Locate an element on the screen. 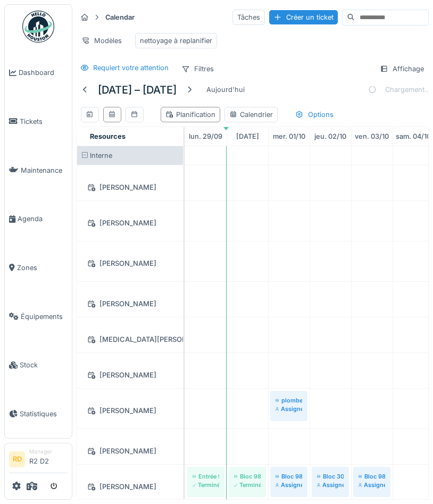 The width and height of the screenshot is (433, 504). div: Options is located at coordinates (314, 115).